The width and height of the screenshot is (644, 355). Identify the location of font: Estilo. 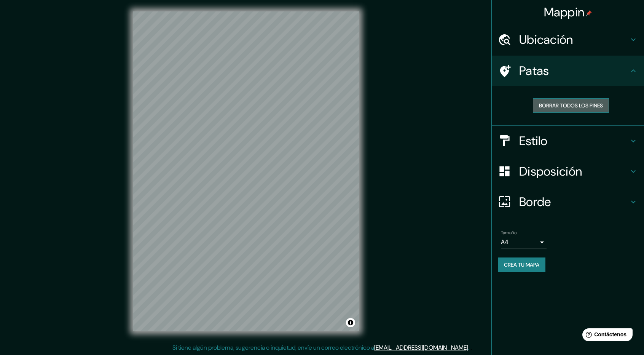
(533, 141).